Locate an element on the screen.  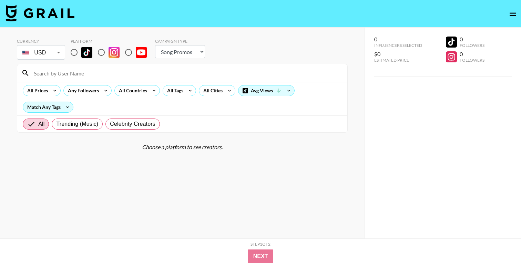
img: Instagram is located at coordinates (114, 52).